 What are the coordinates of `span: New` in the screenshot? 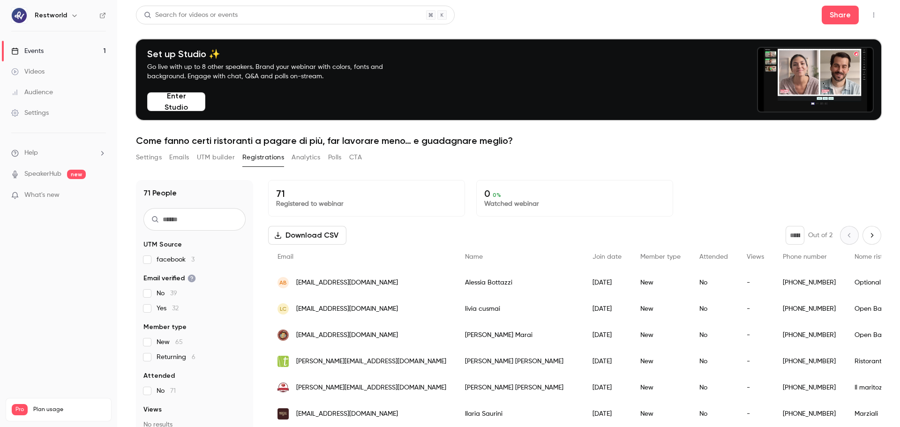 It's located at (170, 342).